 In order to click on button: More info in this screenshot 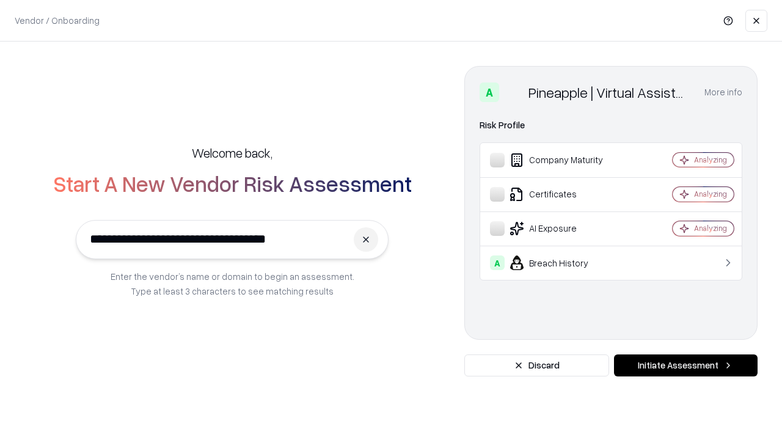, I will do `click(723, 92)`.